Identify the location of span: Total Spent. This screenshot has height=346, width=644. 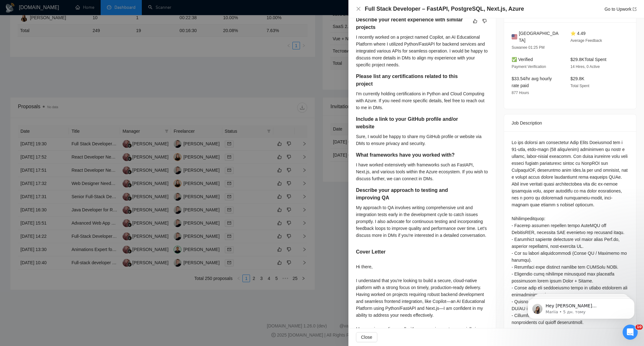
(579, 86).